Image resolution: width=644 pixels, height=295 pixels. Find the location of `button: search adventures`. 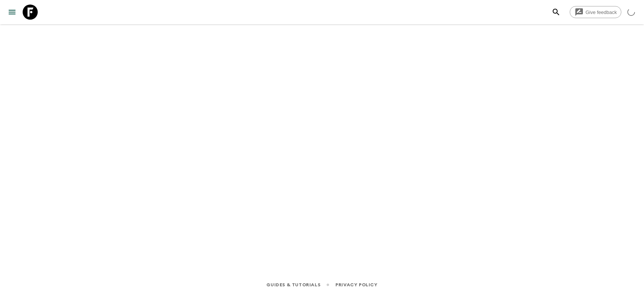

button: search adventures is located at coordinates (556, 12).